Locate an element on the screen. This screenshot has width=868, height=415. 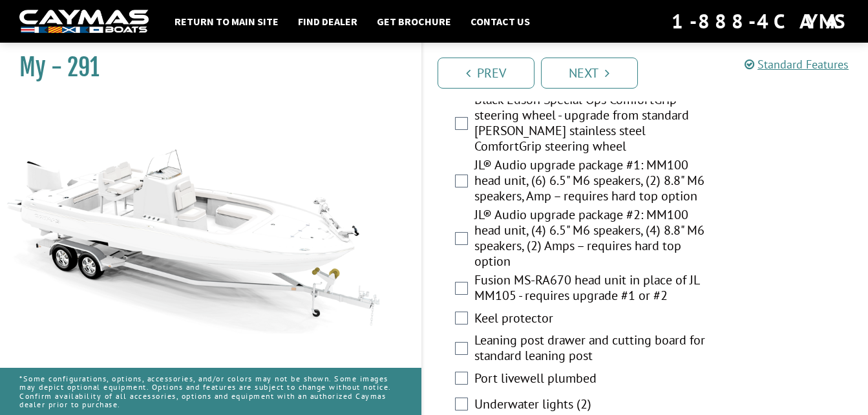
a: Contact Us is located at coordinates (501, 21).